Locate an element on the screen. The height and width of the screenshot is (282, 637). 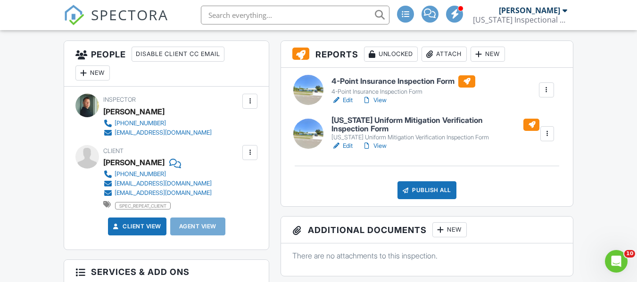
div: Unlocked is located at coordinates (391, 54).